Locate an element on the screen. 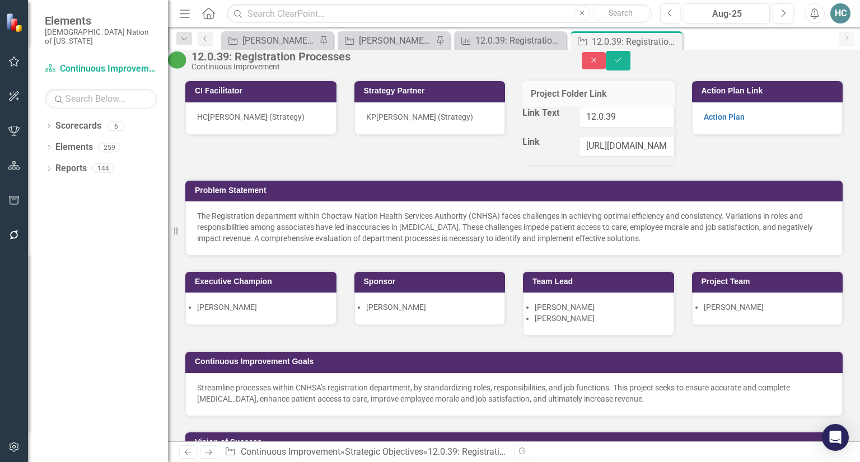 The image size is (860, 462). span: Elements is located at coordinates (101, 21).